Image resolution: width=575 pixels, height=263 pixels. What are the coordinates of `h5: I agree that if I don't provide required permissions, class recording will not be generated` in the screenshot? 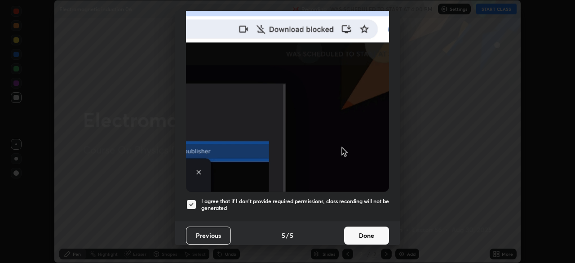 It's located at (295, 204).